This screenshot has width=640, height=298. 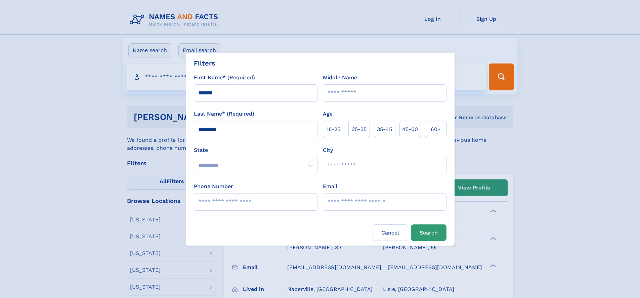 What do you see at coordinates (333, 129) in the screenshot?
I see `span: 18‑25` at bounding box center [333, 129].